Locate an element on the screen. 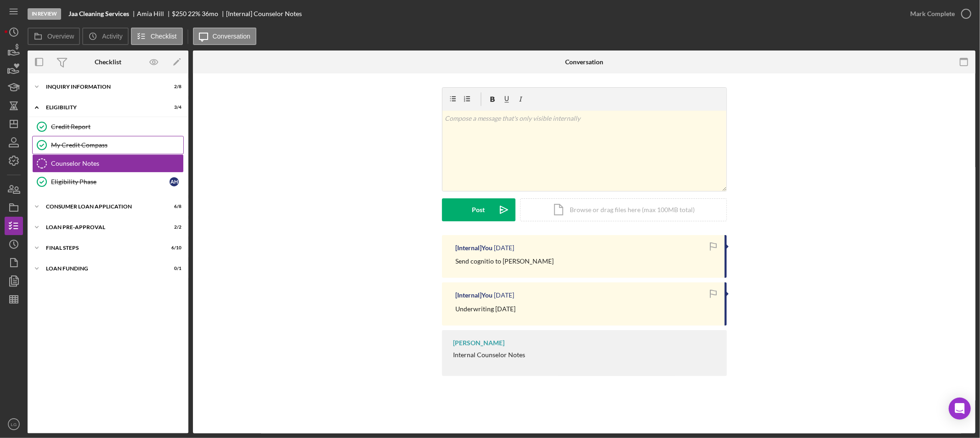 This screenshot has width=980, height=438. div: 2 / 2 is located at coordinates (173, 228).